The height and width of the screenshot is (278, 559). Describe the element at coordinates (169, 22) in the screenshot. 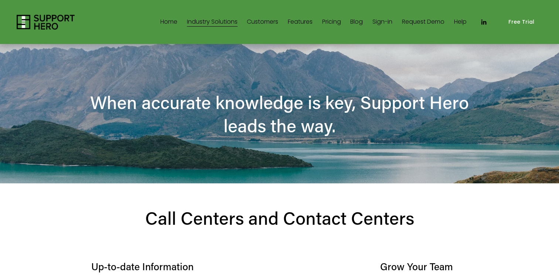

I see `a: Home` at that location.